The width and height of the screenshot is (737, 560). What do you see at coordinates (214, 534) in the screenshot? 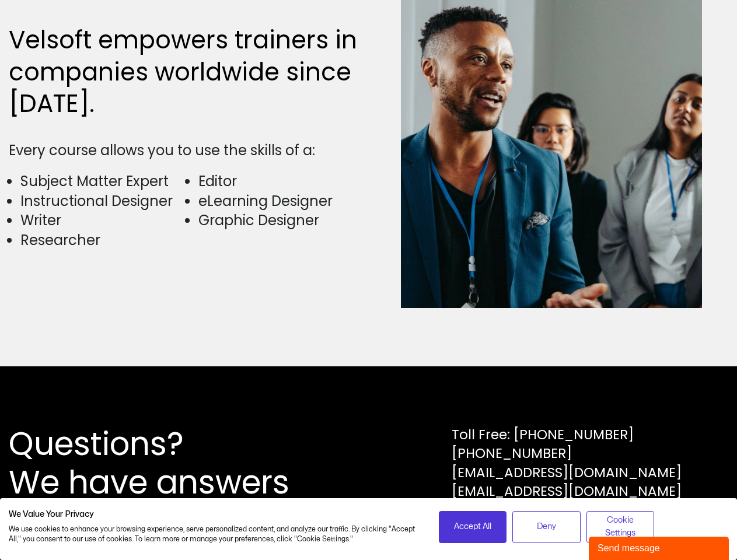
I see `p: We use cookies to enhance your browsing experience, serve personalized content, and analyze our t...` at bounding box center [214, 534].